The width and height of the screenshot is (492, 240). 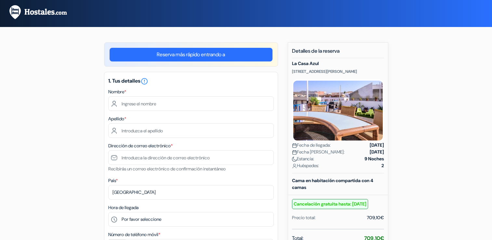 What do you see at coordinates (338, 53) in the screenshot?
I see `h5: Detalles de la reserva` at bounding box center [338, 53].